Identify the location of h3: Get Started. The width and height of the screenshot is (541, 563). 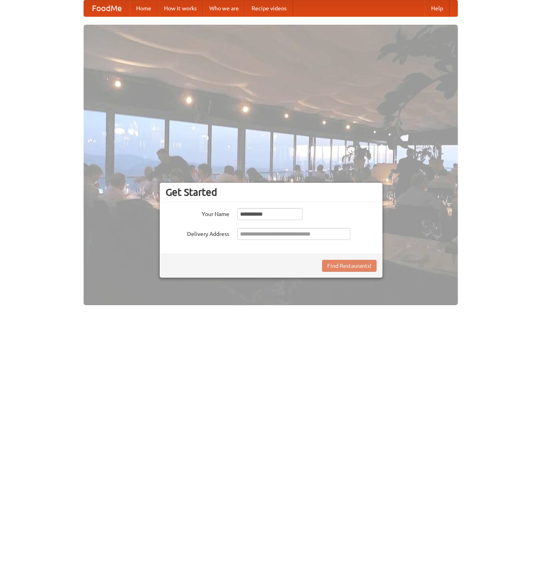
(271, 192).